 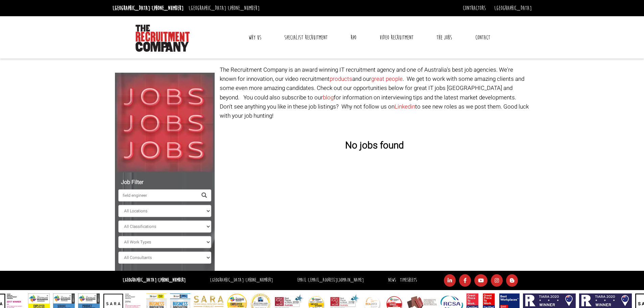 I want to click on a: Contact, so click(x=483, y=38).